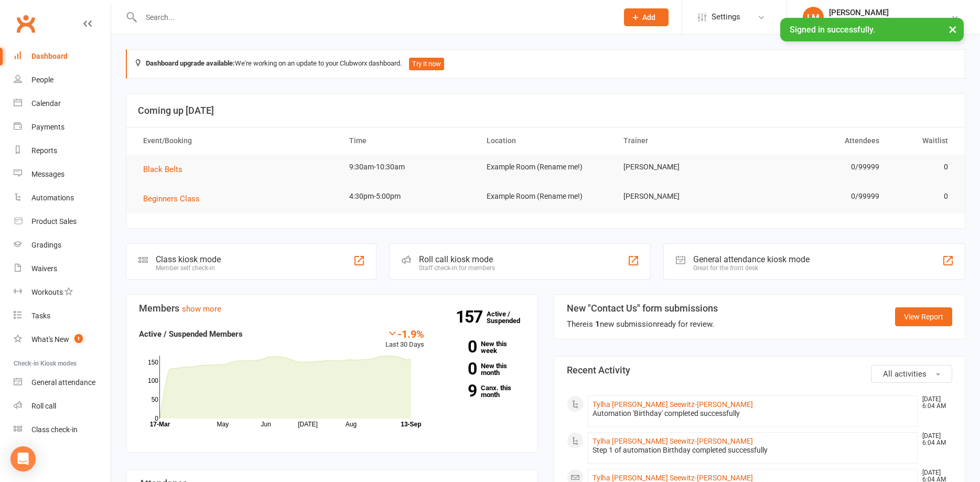 The image size is (980, 482). Describe the element at coordinates (48, 174) in the screenshot. I see `div: Messages` at that location.